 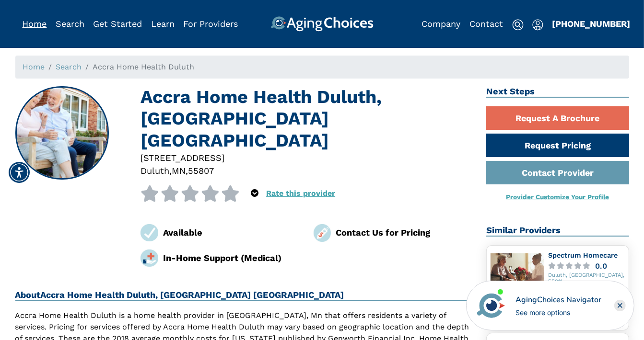 What do you see at coordinates (558, 312) in the screenshot?
I see `div: See more options` at bounding box center [558, 312].